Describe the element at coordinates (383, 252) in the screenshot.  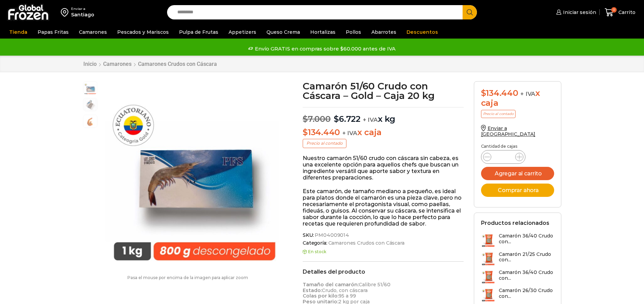
I see `p: En stock` at that location.